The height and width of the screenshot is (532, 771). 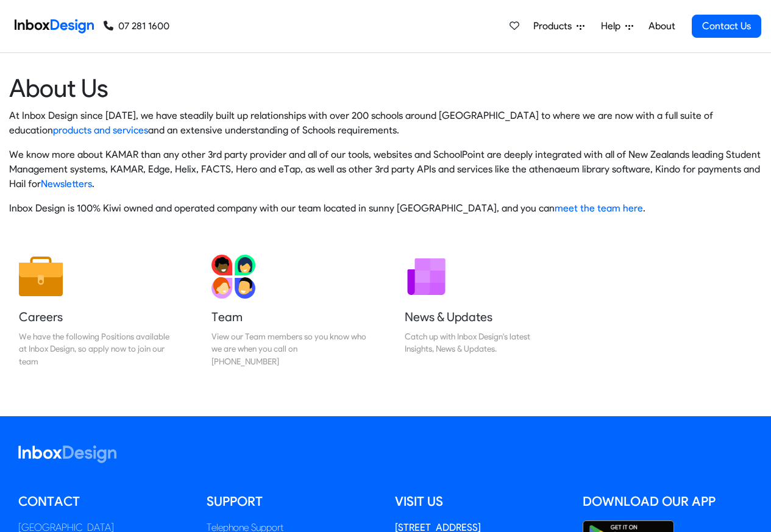 What do you see at coordinates (555, 26) in the screenshot?
I see `span: Products` at bounding box center [555, 26].